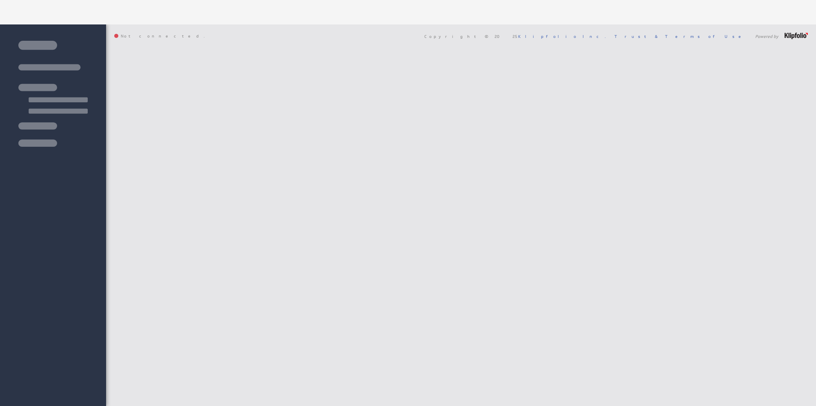  Describe the element at coordinates (680, 36) in the screenshot. I see `a: Trust & Terms of Use` at that location.